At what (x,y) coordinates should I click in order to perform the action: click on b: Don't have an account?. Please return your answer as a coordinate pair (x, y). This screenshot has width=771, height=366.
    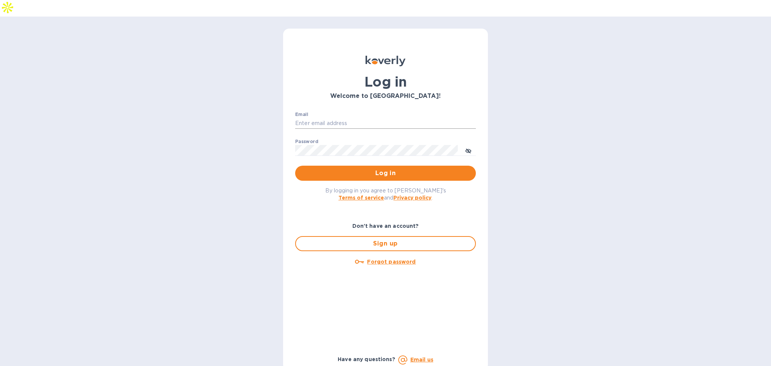
    Looking at the image, I should click on (386, 226).